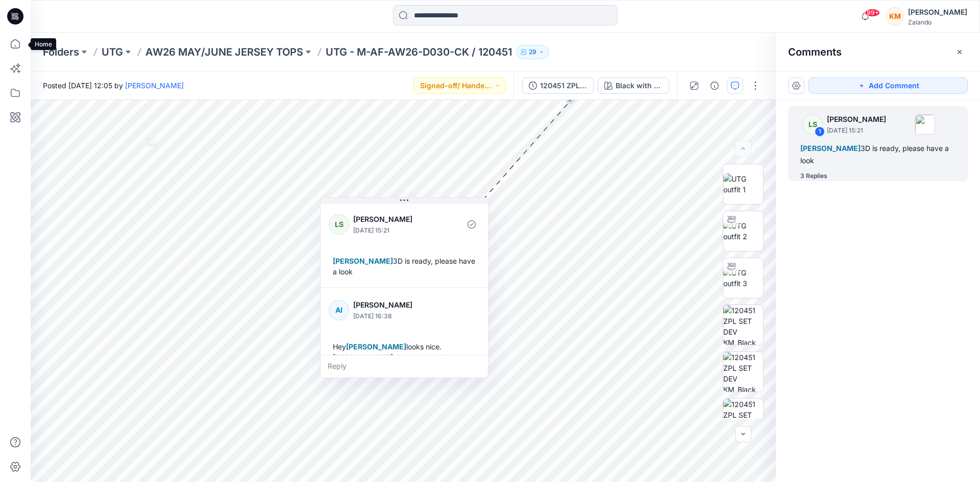  I want to click on button: 29, so click(532, 52).